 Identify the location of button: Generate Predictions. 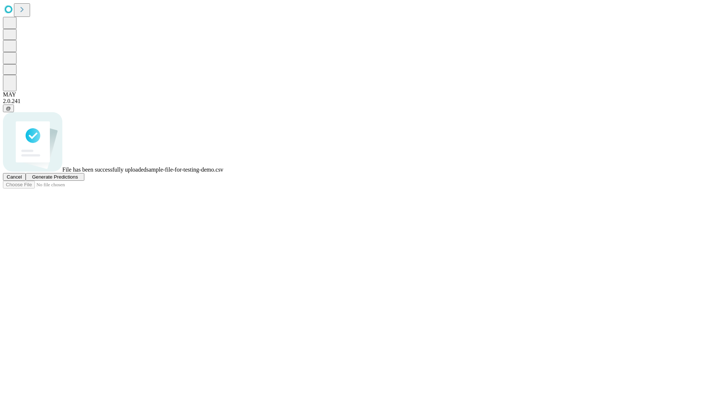
(55, 177).